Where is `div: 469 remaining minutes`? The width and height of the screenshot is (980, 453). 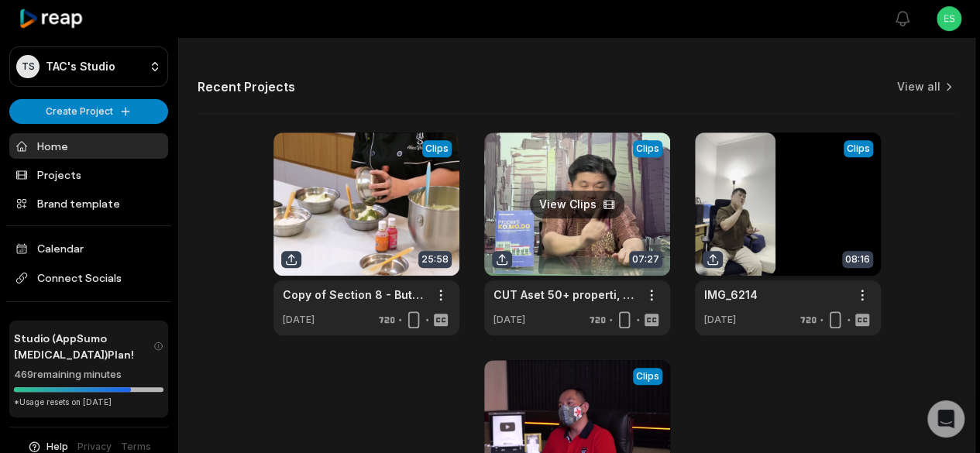 div: 469 remaining minutes is located at coordinates (89, 374).